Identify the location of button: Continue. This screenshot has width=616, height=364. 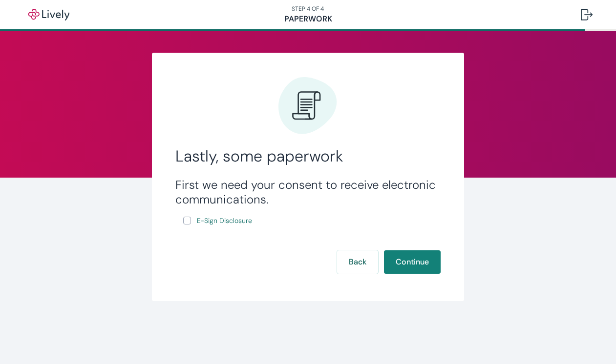
(412, 262).